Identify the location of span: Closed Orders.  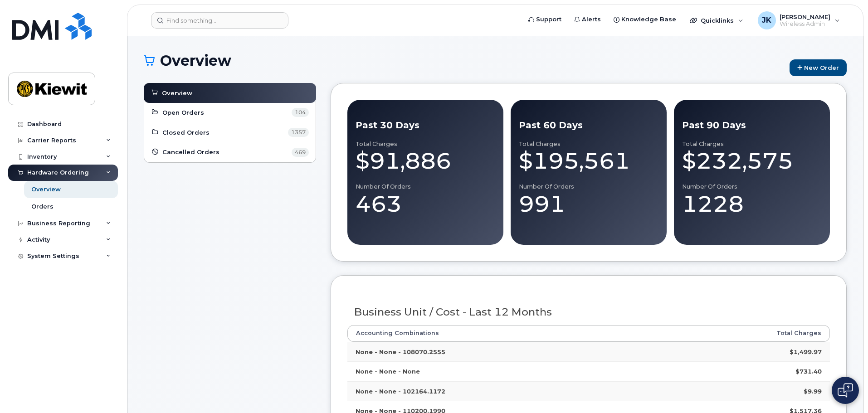
(186, 132).